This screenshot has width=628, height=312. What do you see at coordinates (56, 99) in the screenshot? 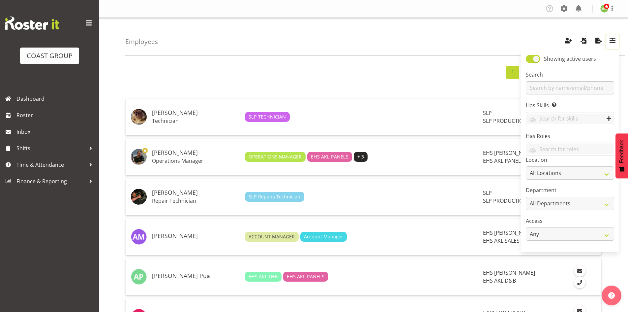
I see `span: Dashboard` at bounding box center [56, 99].